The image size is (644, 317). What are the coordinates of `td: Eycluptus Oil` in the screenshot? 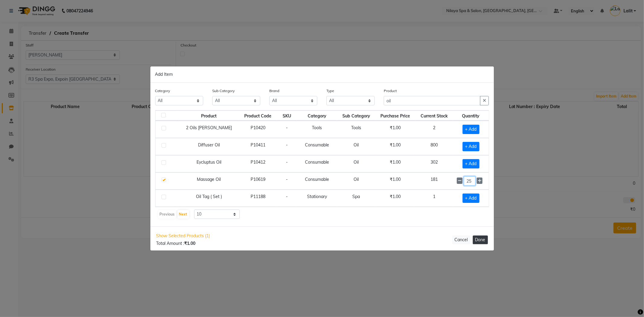 It's located at (209, 164).